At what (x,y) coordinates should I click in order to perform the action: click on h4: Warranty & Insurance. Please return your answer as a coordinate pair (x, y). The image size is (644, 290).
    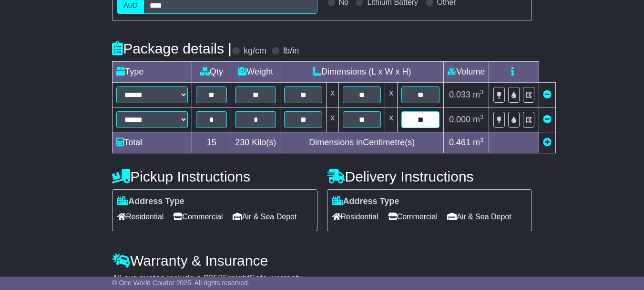
    Looking at the image, I should click on (322, 260).